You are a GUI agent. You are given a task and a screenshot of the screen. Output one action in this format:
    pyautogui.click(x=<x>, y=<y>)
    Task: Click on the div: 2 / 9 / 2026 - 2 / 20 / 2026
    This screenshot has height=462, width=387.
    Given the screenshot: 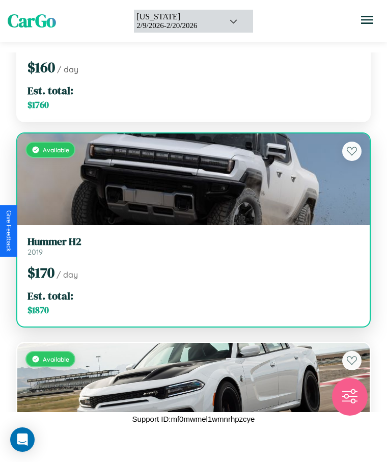 What is the action you would take?
    pyautogui.click(x=176, y=25)
    